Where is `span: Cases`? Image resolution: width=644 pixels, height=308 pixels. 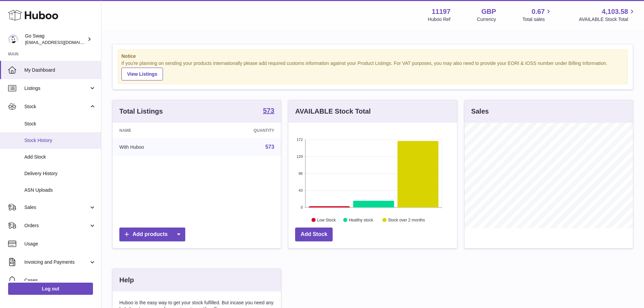
span: Cases is located at coordinates (60, 280).